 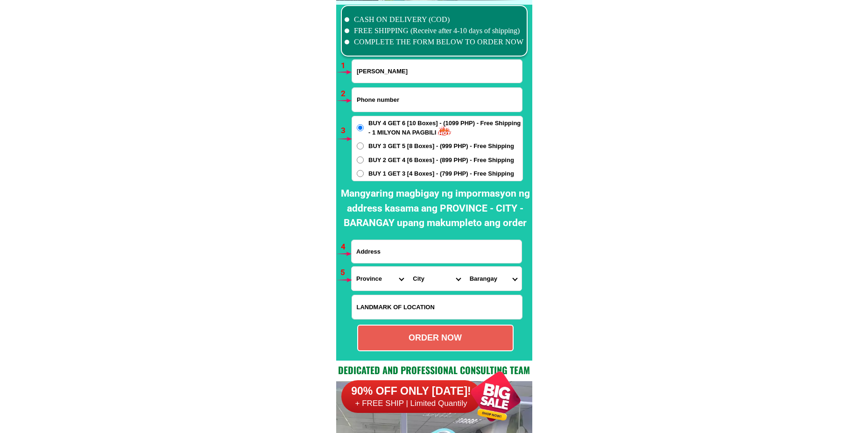 What do you see at coordinates (441, 146) in the screenshot?
I see `span: BUY 3 GET 5 [8 Boxes] - (999 PHP) - Free Shipping` at bounding box center [441, 146].